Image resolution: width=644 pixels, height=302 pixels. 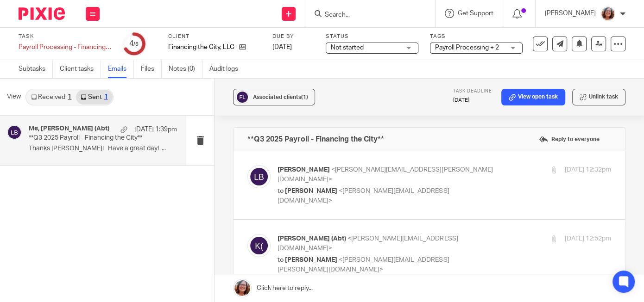 I want to click on small: /6, so click(x=136, y=44).